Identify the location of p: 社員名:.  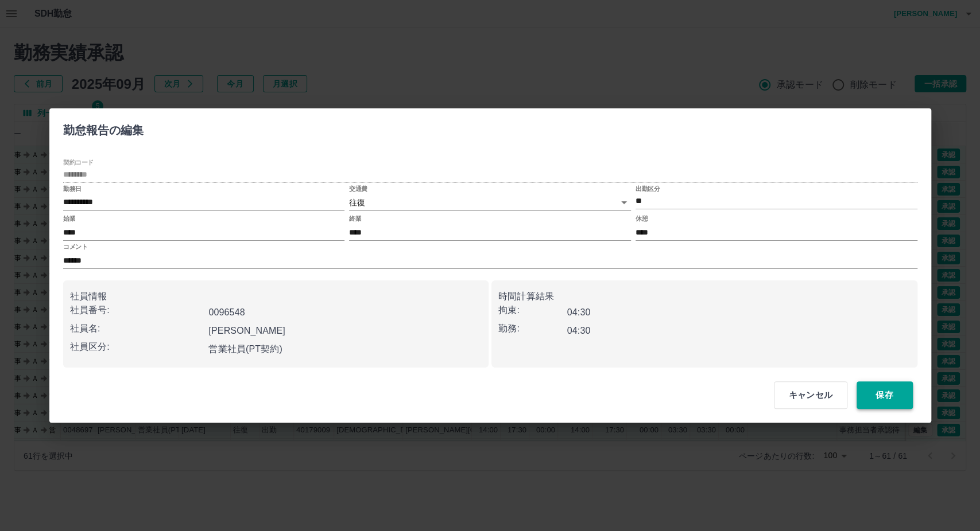
(137, 328).